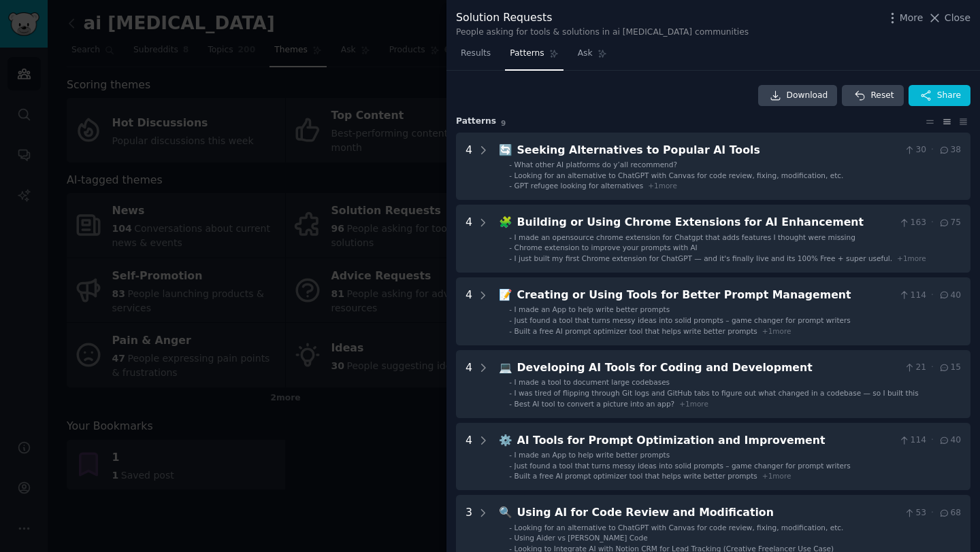 The height and width of the screenshot is (552, 980). Describe the element at coordinates (475, 122) in the screenshot. I see `span: Pattern s` at that location.